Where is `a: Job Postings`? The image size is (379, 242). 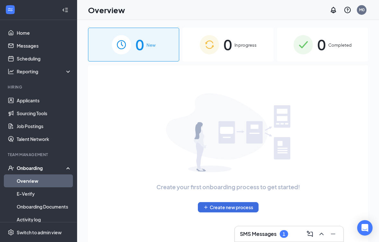
a: Job Postings is located at coordinates (44, 126).